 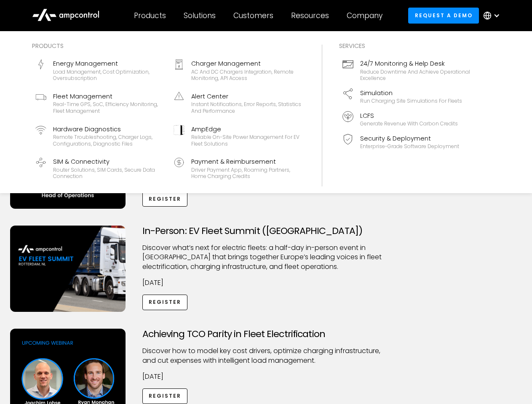 I want to click on div: AC and DC chargers integration, remote monitoring, API access, so click(x=246, y=75).